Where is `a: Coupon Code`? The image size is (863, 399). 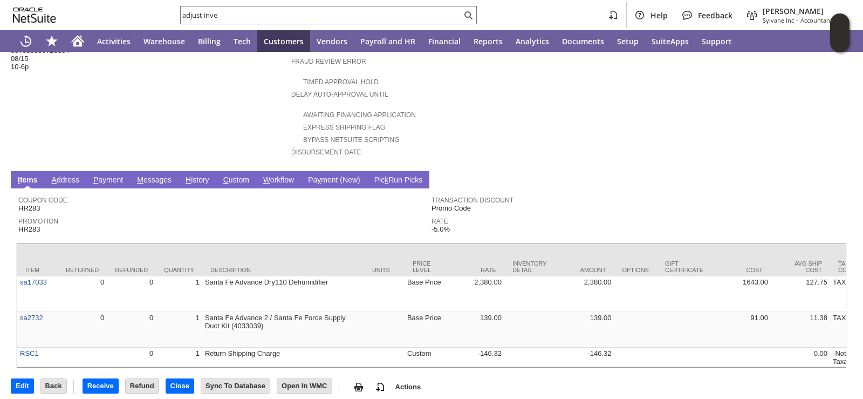
a: Coupon Code is located at coordinates (43, 200).